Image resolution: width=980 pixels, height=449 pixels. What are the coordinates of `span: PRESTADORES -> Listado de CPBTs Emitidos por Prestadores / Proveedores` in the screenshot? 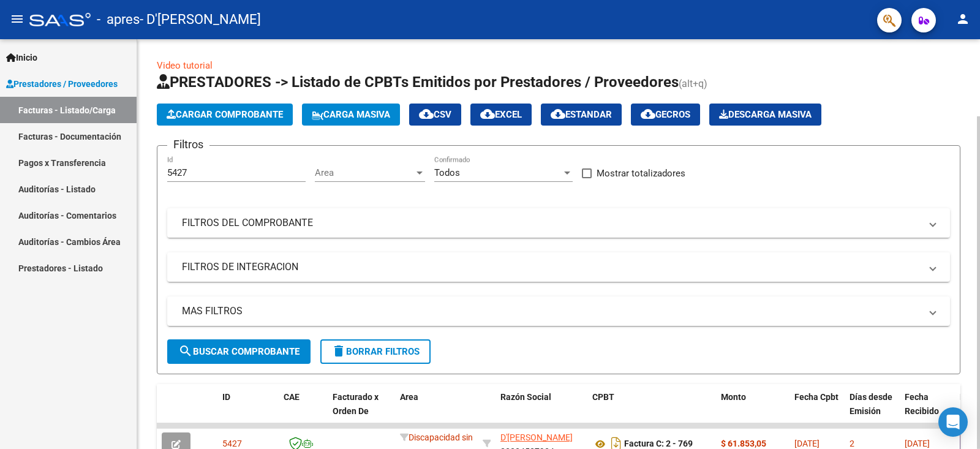 It's located at (418, 82).